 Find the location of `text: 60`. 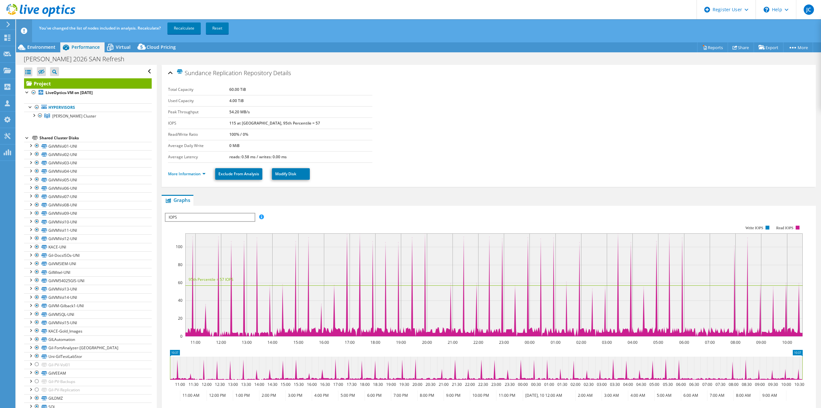

text: 60 is located at coordinates (180, 282).